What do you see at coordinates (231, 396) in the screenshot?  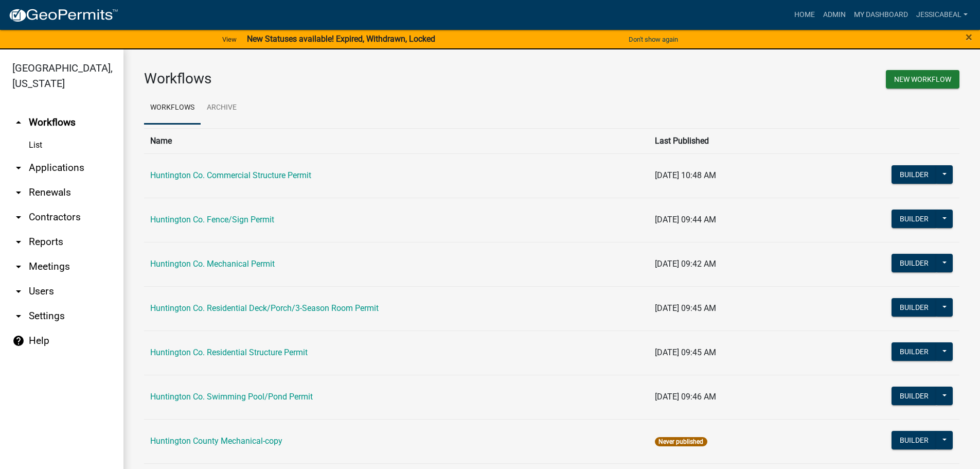 I see `a: Huntington Co. Swimming Pool/Pond Permit` at bounding box center [231, 396].